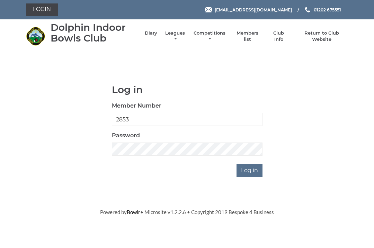  I want to click on label: Password, so click(126, 136).